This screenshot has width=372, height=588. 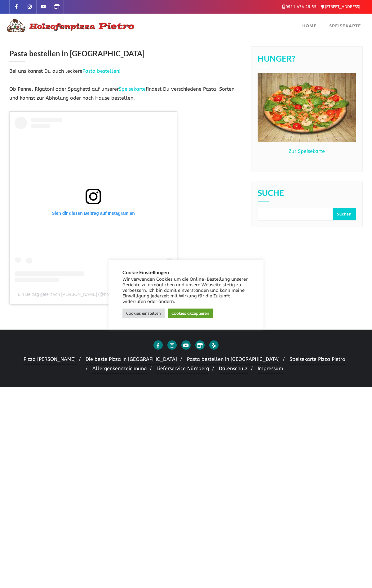 What do you see at coordinates (70, 26) in the screenshot?
I see `img: Logo` at bounding box center [70, 26].